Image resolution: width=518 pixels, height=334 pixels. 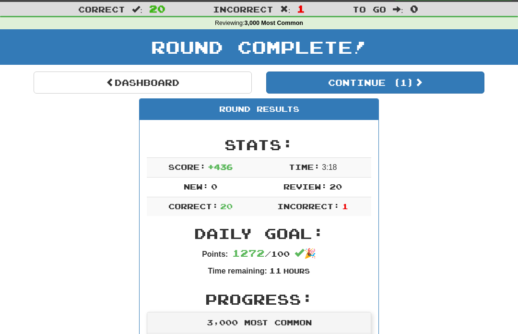 What do you see at coordinates (143, 83) in the screenshot?
I see `a: Dashboard` at bounding box center [143, 83].